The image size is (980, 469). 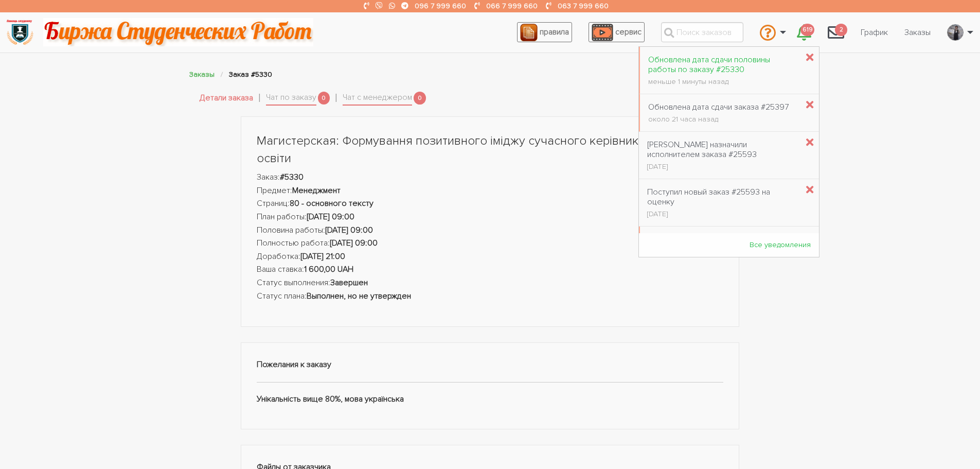 What do you see at coordinates (836, 32) in the screenshot?
I see `li: 2` at bounding box center [836, 32].